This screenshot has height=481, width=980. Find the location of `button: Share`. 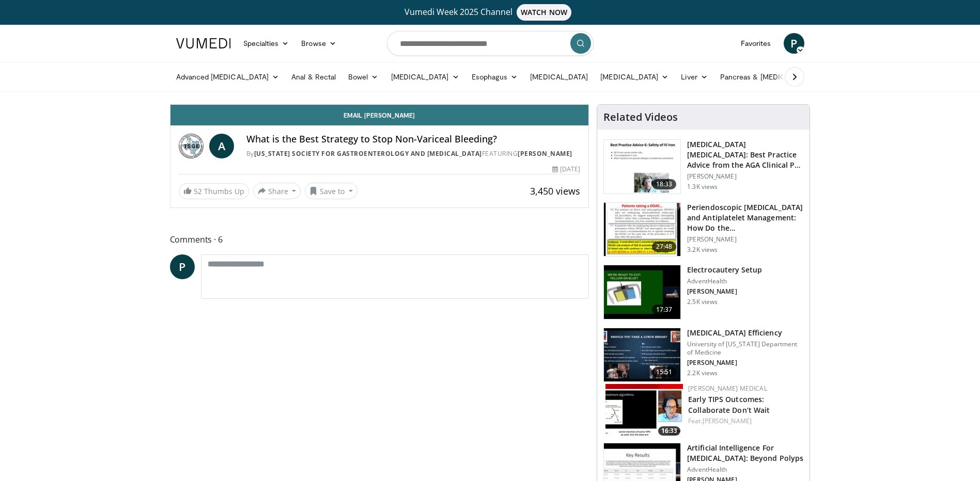

button: Share is located at coordinates (277, 191).